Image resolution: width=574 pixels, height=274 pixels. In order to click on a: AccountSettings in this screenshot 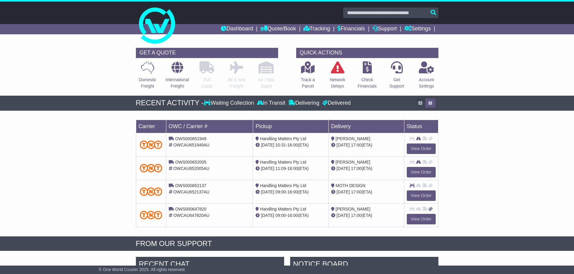, I will do `click(426, 77)`.